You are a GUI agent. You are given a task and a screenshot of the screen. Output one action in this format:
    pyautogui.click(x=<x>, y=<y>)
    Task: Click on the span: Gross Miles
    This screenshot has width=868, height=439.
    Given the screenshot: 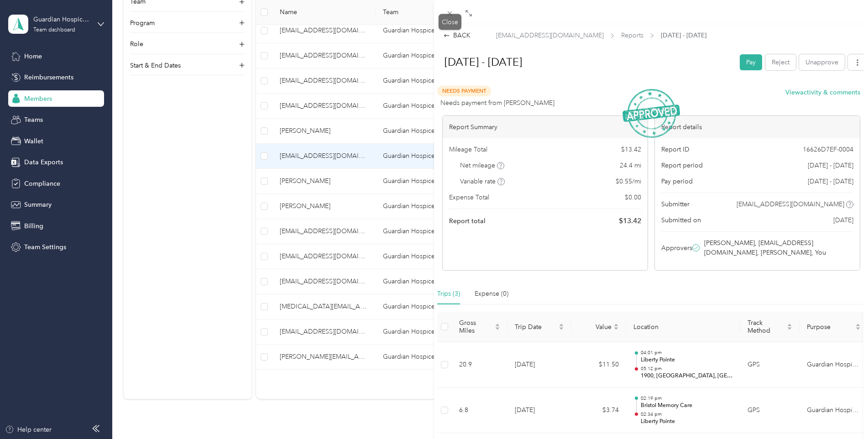 What is the action you would take?
    pyautogui.click(x=476, y=327)
    